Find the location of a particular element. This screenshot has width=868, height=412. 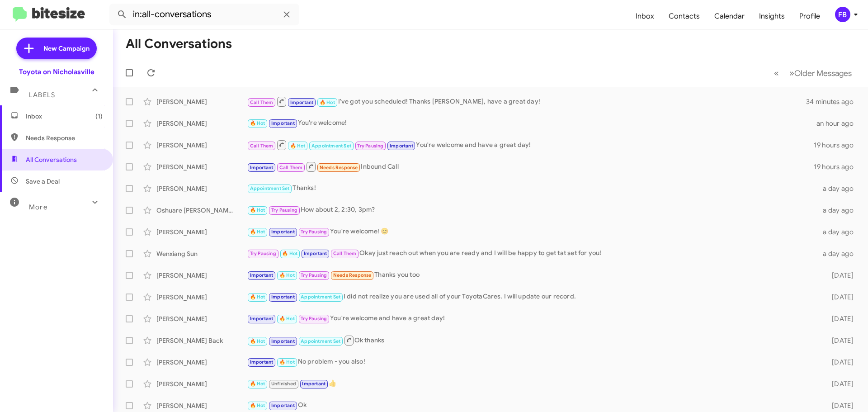

span: More is located at coordinates (38, 207).